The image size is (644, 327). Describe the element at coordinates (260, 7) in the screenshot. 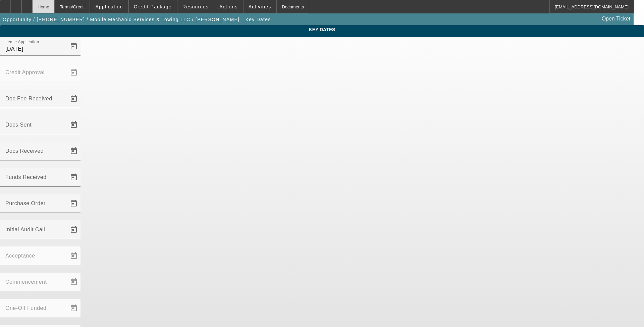

I see `button: Activities` at that location.